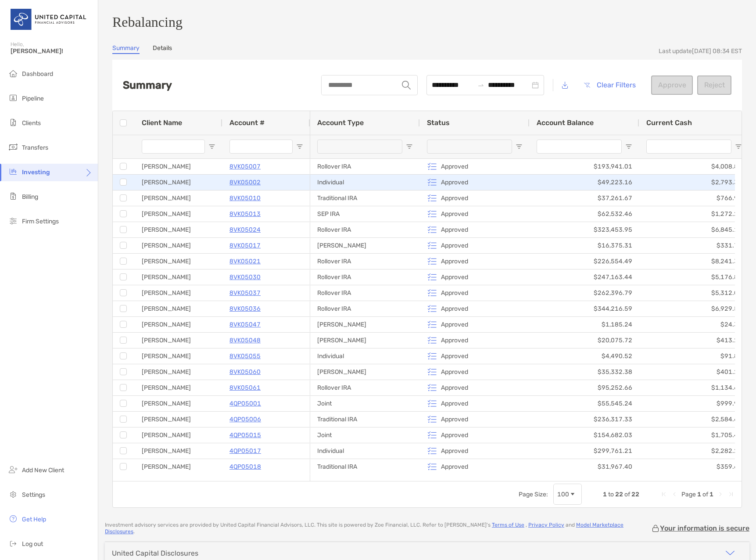 This screenshot has height=560, width=756. What do you see at coordinates (245, 261) in the screenshot?
I see `a: 8VK05021` at bounding box center [245, 261].